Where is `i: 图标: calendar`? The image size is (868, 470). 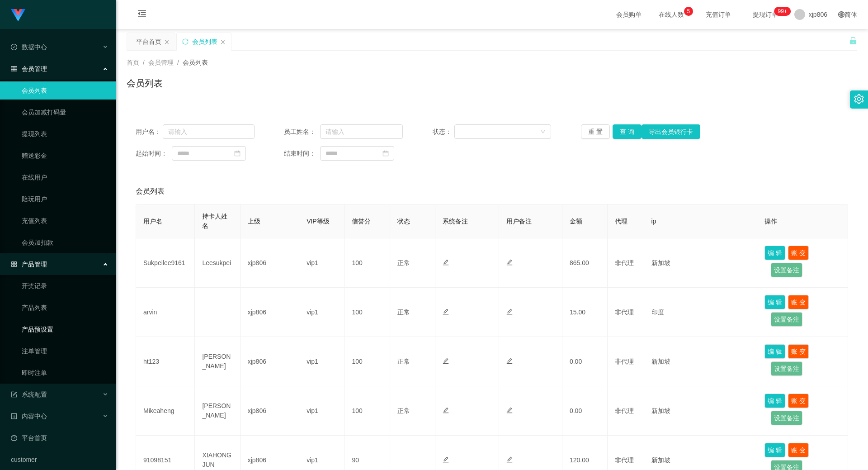 i: 图标: calendar is located at coordinates (386, 154).